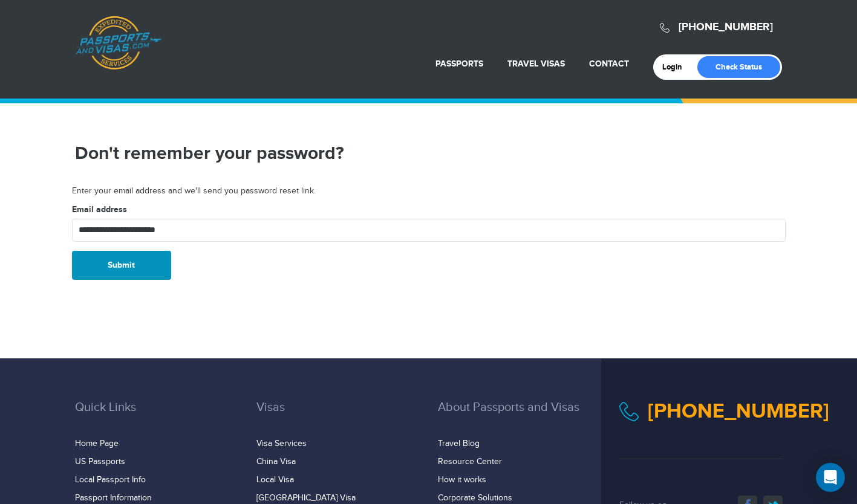 The width and height of the screenshot is (857, 504). Describe the element at coordinates (536, 64) in the screenshot. I see `a: Travel Visas` at that location.